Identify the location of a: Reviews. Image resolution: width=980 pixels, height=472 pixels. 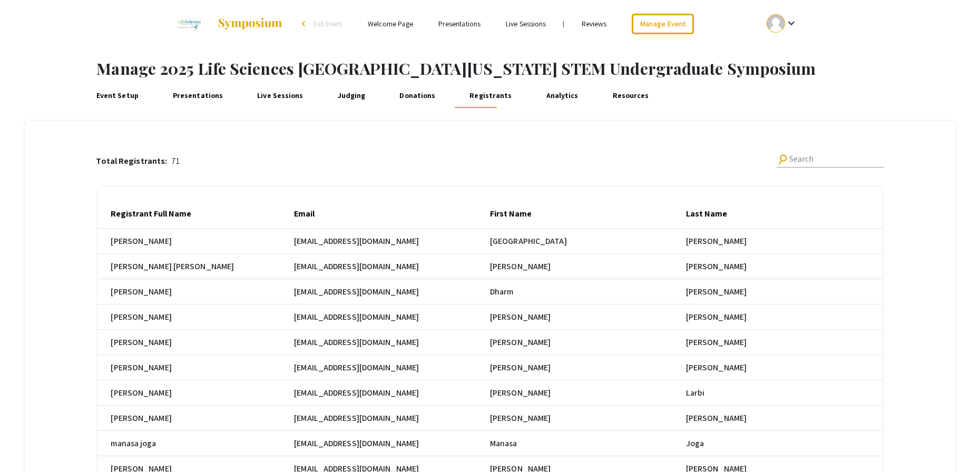
(594, 24).